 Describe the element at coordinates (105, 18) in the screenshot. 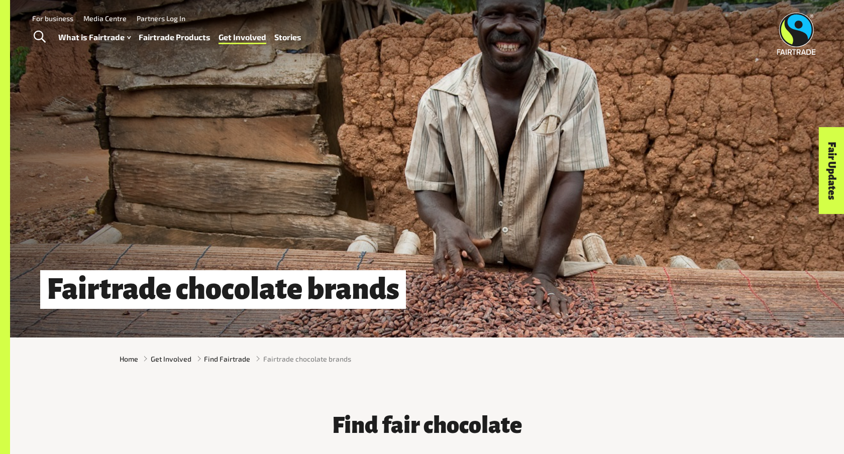

I see `a: Media Centre` at that location.